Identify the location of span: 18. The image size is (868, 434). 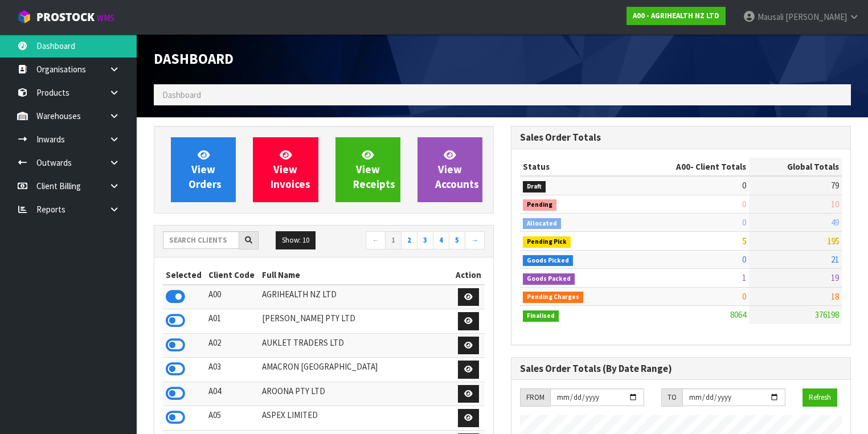
(835, 296).